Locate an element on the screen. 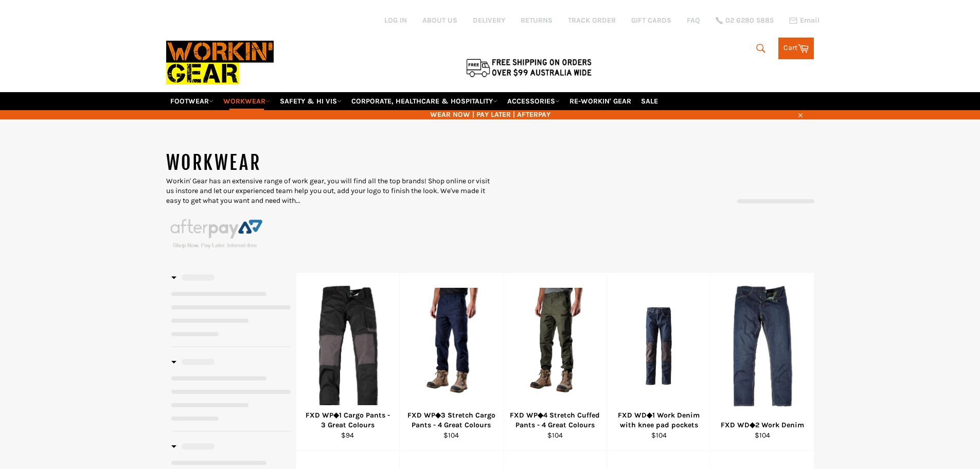 The width and height of the screenshot is (980, 469). div: FXD WP◆1 Cargo Pants - 3 Great Colours is located at coordinates (348, 420).